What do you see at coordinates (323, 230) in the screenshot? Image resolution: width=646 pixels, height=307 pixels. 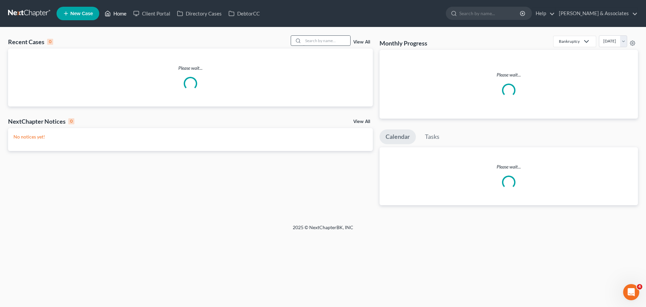 I see `div: 2025 © NextChapterBK, INC` at bounding box center [323, 230].